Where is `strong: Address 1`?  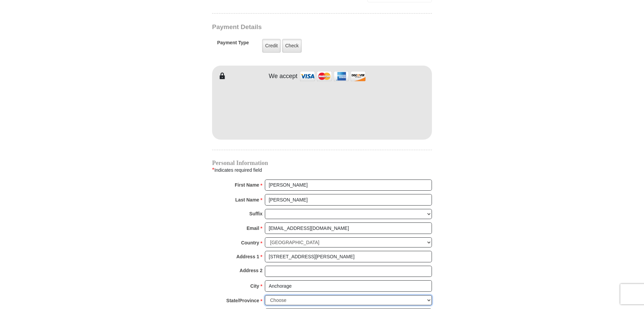 strong: Address 1 is located at coordinates (248, 257).